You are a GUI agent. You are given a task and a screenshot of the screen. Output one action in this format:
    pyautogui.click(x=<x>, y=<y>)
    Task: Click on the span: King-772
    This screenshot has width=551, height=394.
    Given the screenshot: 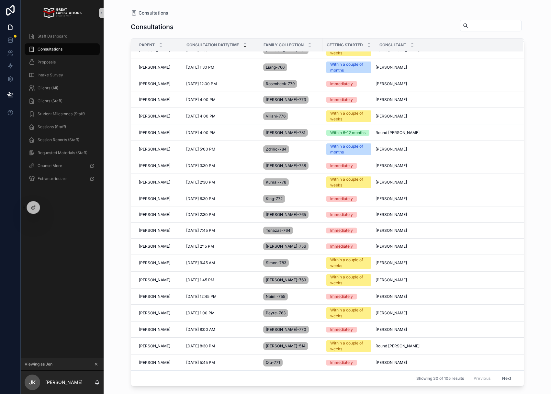 What is the action you would take?
    pyautogui.click(x=274, y=199)
    